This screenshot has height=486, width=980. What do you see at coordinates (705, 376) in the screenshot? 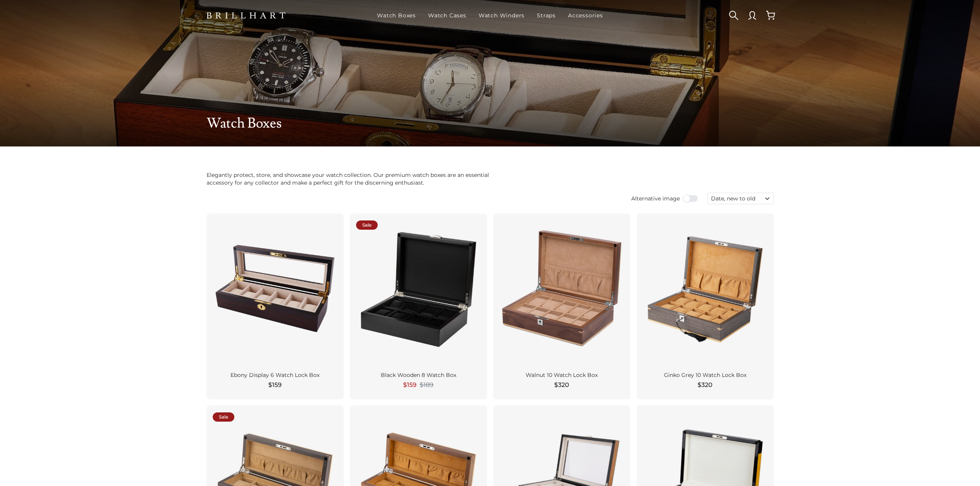
I see `div: Ginko Grey 10 Watch Lock Box` at bounding box center [705, 376].